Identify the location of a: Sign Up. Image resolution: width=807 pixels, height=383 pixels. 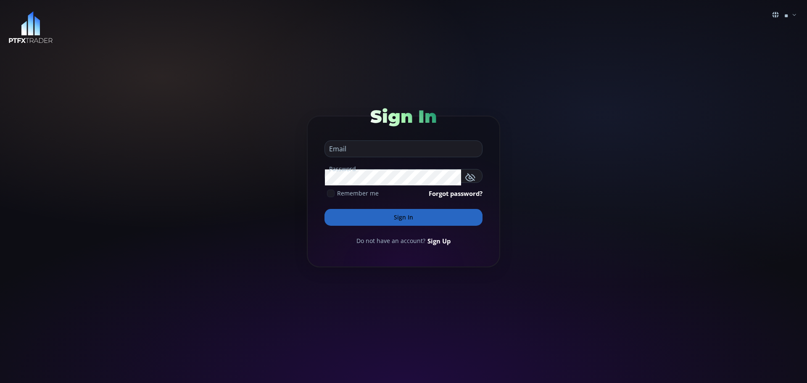
(439, 241).